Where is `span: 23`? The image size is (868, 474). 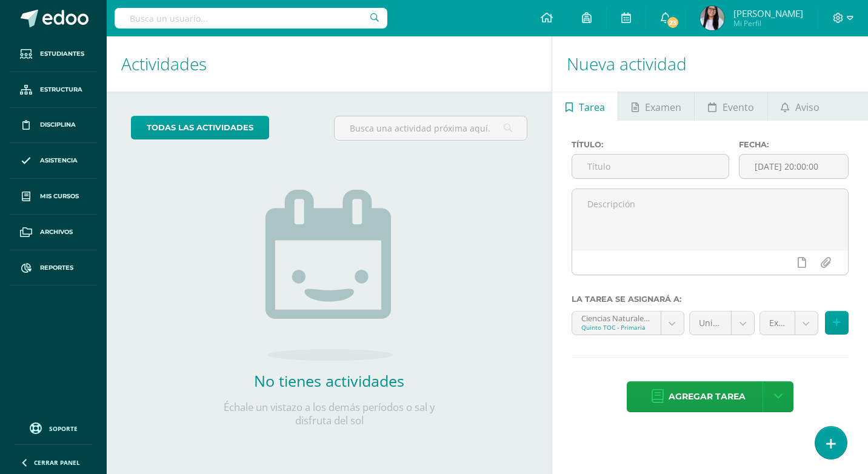
span: 23 is located at coordinates (672, 23).